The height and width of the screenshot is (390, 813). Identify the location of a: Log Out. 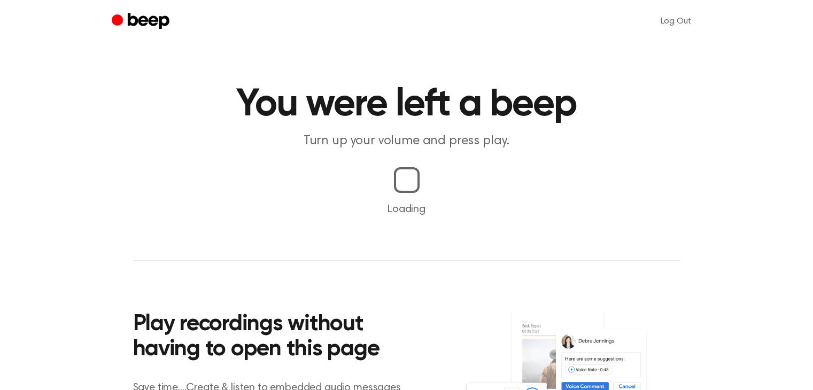
(676, 21).